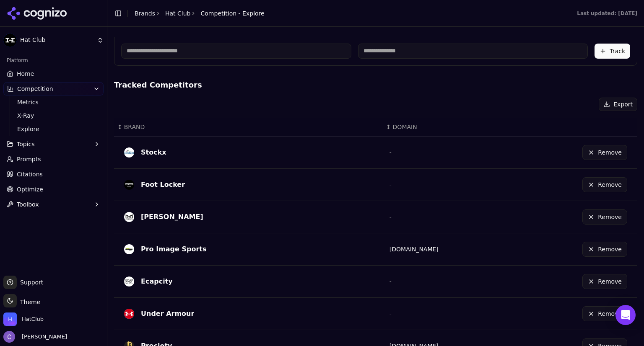 The image size is (644, 346). Describe the element at coordinates (163, 185) in the screenshot. I see `div: Foot Locker` at that location.